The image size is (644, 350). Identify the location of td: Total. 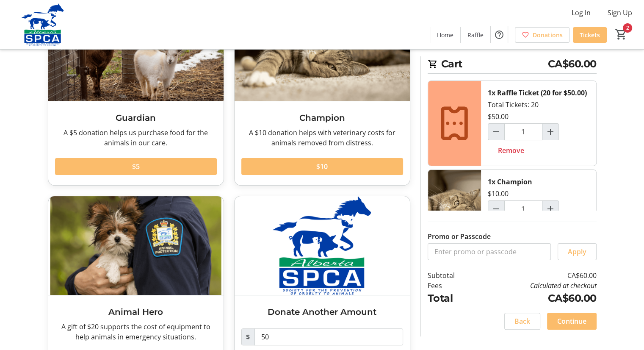
(452, 299).